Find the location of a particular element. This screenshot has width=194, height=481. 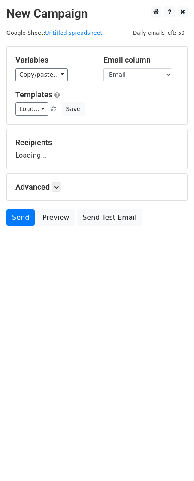

a: Templates is located at coordinates (34, 94).